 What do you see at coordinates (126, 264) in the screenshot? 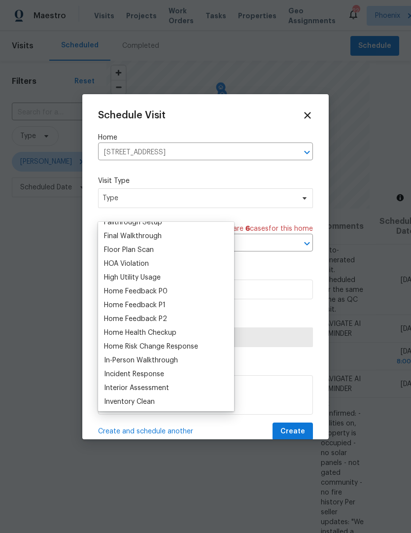
I see `div: HOA Violation` at bounding box center [126, 264].